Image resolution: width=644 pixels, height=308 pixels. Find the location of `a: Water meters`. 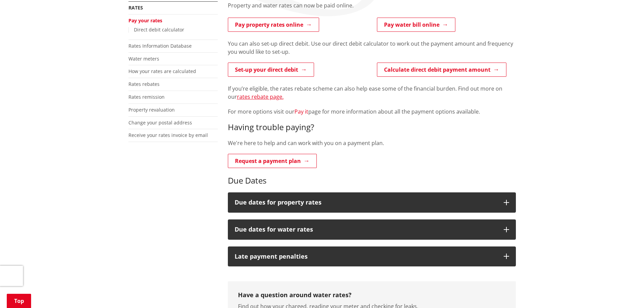

a: Water meters is located at coordinates (143, 59).